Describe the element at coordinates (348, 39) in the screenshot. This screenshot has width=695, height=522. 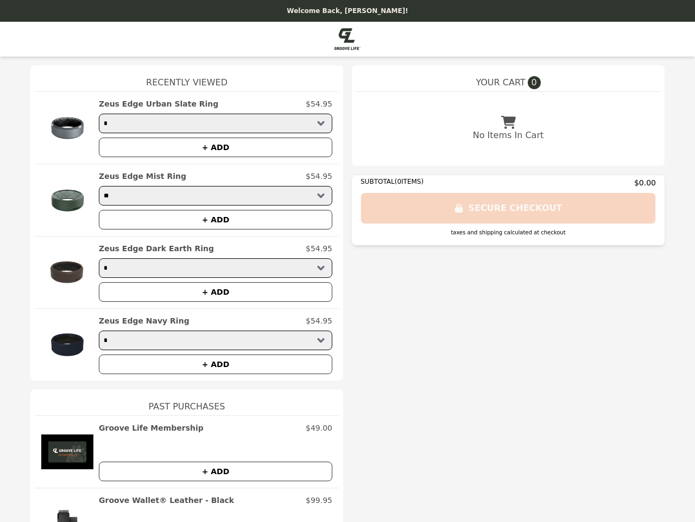
I see `img: Brand Logo` at that location.